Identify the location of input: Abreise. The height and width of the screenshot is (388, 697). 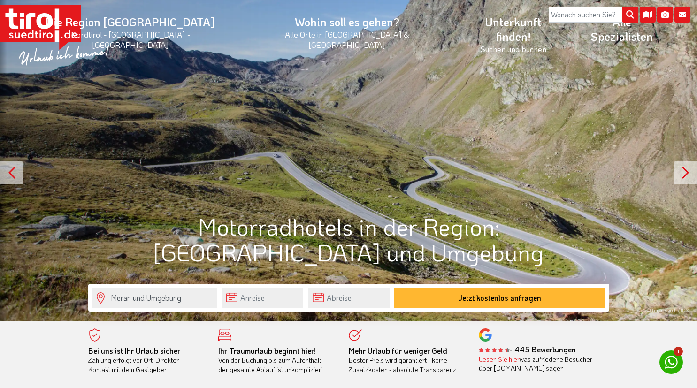
(349, 297).